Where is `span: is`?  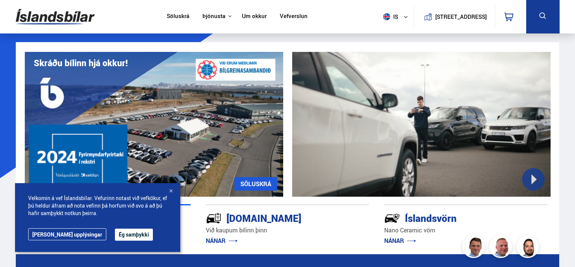 span: is is located at coordinates (389, 17).